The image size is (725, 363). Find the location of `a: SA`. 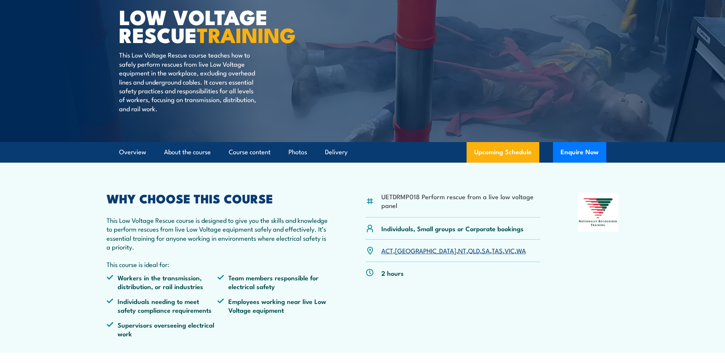

a: SA is located at coordinates (486, 250).